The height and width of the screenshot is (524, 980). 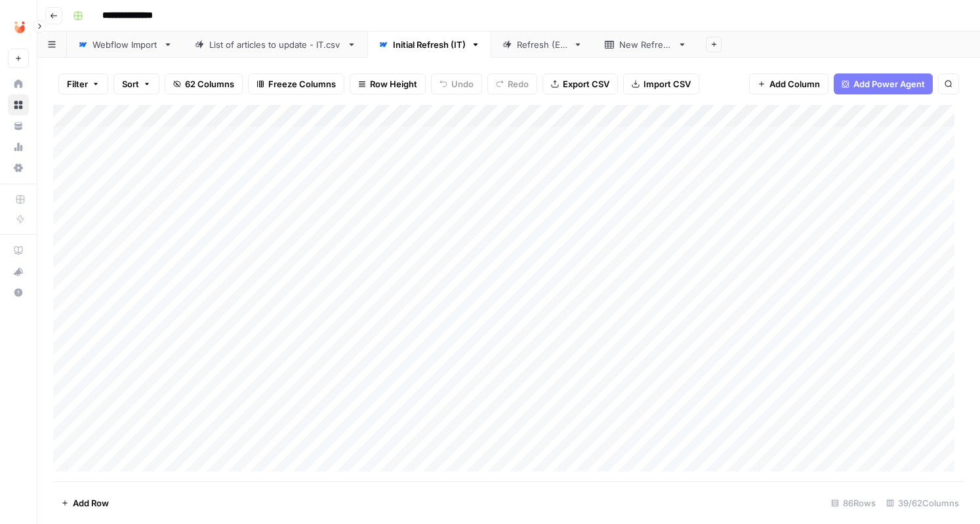 I want to click on button: Redo, so click(x=512, y=84).